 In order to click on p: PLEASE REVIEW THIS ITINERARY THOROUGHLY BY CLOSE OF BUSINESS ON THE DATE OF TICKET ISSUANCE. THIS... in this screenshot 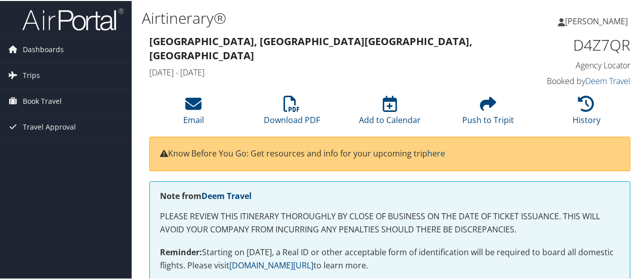, I will do `click(390, 221)`.